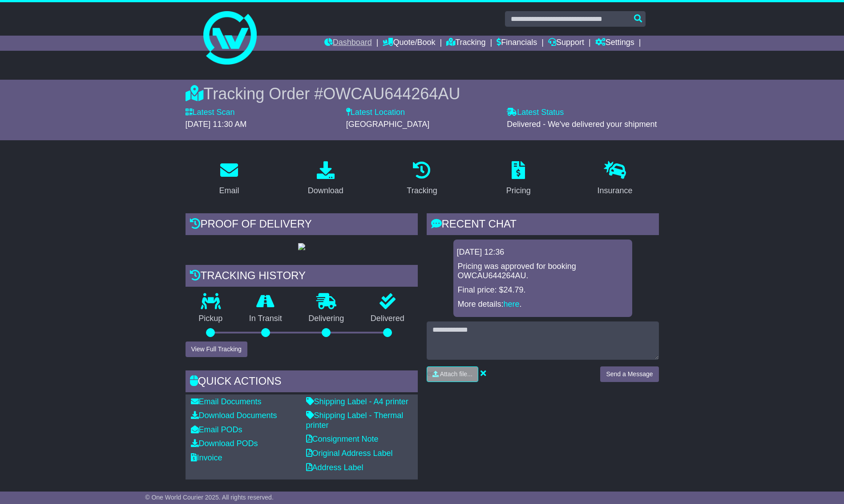 The image size is (844, 504). I want to click on a: Original Address Label, so click(349, 453).